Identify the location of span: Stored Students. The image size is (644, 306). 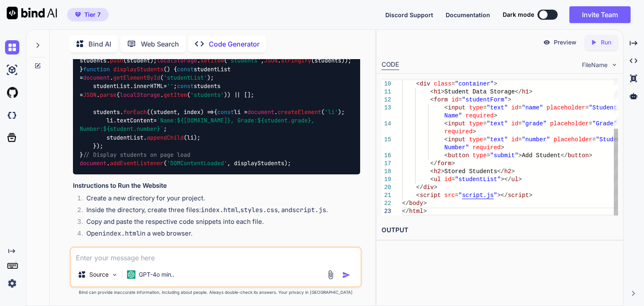
(471, 172).